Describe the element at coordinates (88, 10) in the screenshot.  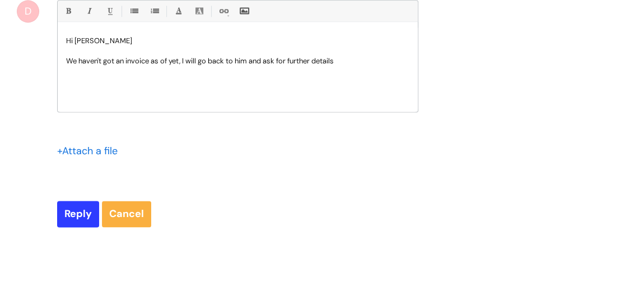
I see `a: Italic (Ctrl-I)` at that location.